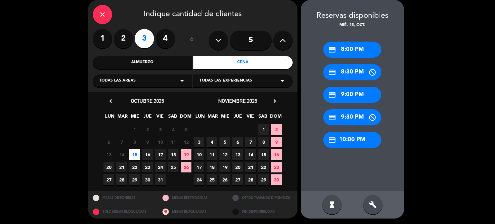  What do you see at coordinates (193, 15) in the screenshot?
I see `div: Indique cantidad de clientes` at bounding box center [193, 15].